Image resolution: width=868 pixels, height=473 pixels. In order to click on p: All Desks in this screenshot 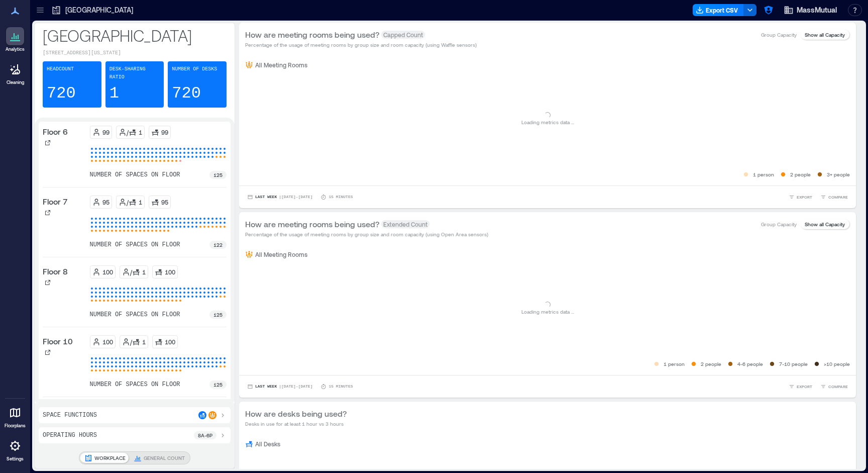, I will do `click(268, 444)`.